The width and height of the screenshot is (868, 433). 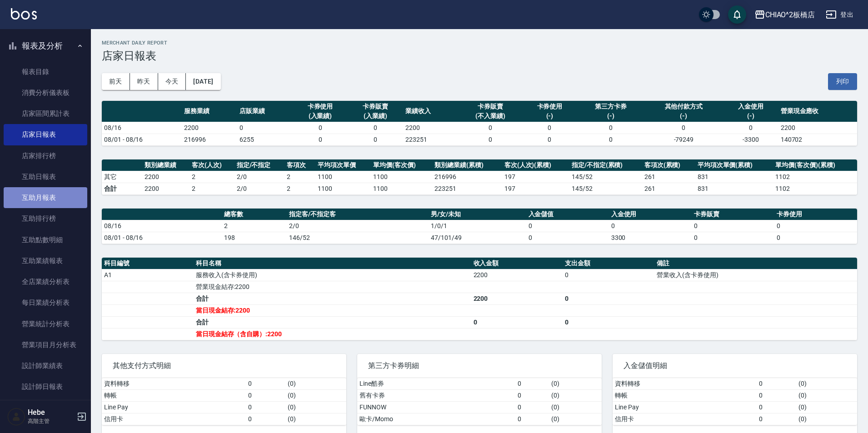 I want to click on th: 指定客/不指定客, so click(x=357, y=214).